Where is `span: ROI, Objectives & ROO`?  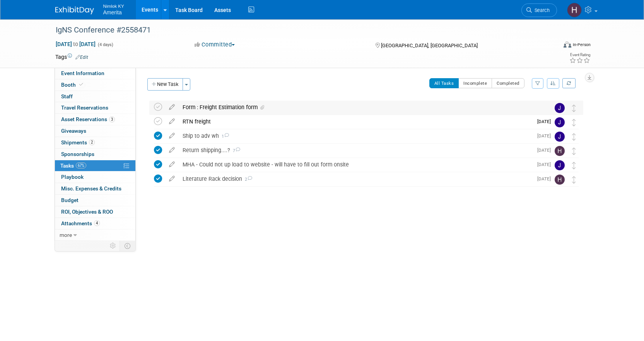
span: ROI, Objectives & ROO is located at coordinates (87, 212).